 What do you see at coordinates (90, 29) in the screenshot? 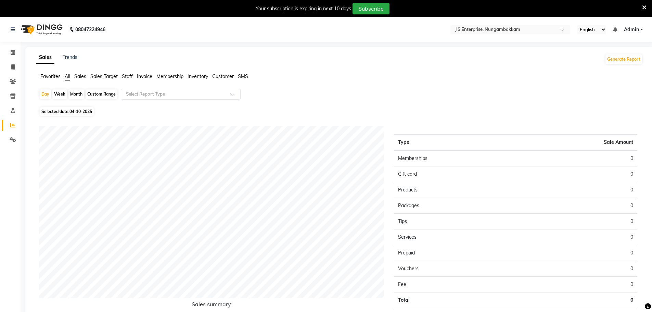
I see `b: 08047224946` at bounding box center [90, 29].